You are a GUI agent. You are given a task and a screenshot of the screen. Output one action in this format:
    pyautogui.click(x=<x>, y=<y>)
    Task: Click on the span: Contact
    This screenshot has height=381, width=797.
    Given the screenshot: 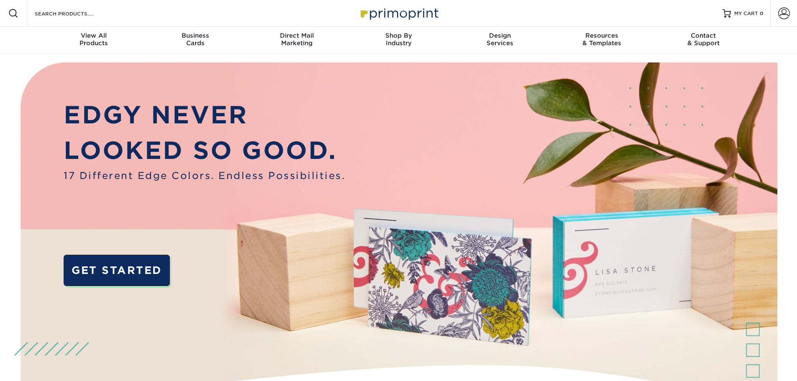 What is the action you would take?
    pyautogui.click(x=704, y=36)
    